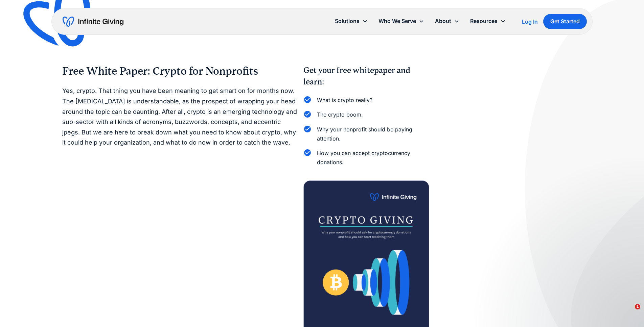 The height and width of the screenshot is (327, 644). I want to click on div: What is crypto really?, so click(344, 100).